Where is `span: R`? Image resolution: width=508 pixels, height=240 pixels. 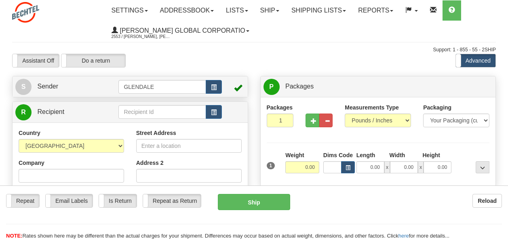 span: R is located at coordinates (23, 112).